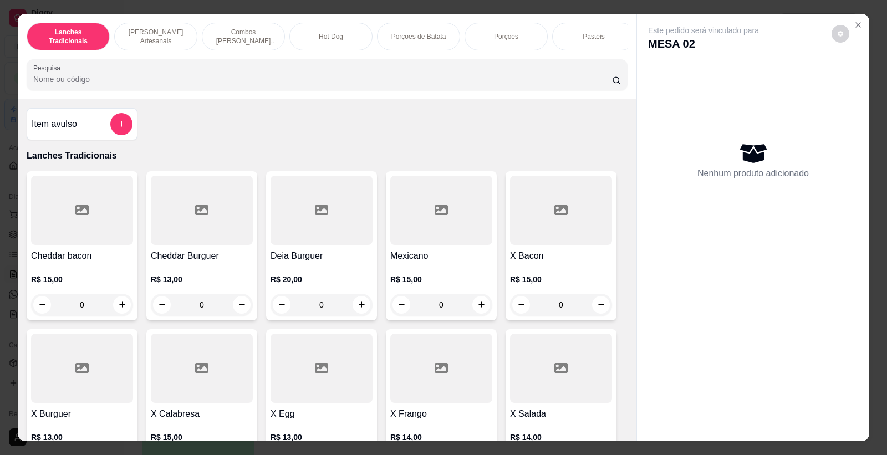 This screenshot has height=455, width=887. What do you see at coordinates (202, 414) in the screenshot?
I see `h4: X Calabresa` at bounding box center [202, 414].